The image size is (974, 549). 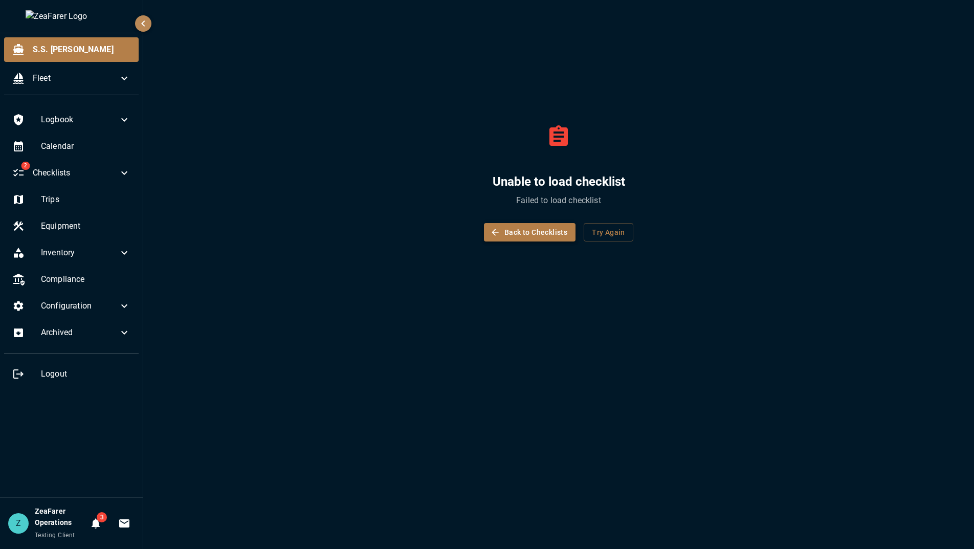 I want to click on div: Archived, so click(x=71, y=333).